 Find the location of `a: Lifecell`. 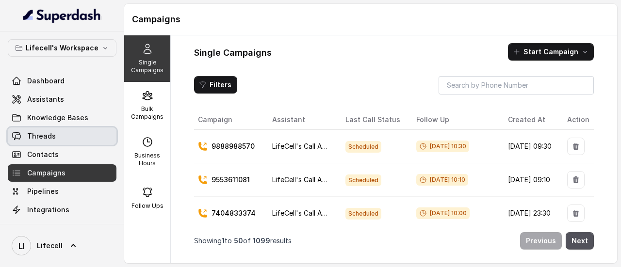

a: Lifecell is located at coordinates (62, 246).